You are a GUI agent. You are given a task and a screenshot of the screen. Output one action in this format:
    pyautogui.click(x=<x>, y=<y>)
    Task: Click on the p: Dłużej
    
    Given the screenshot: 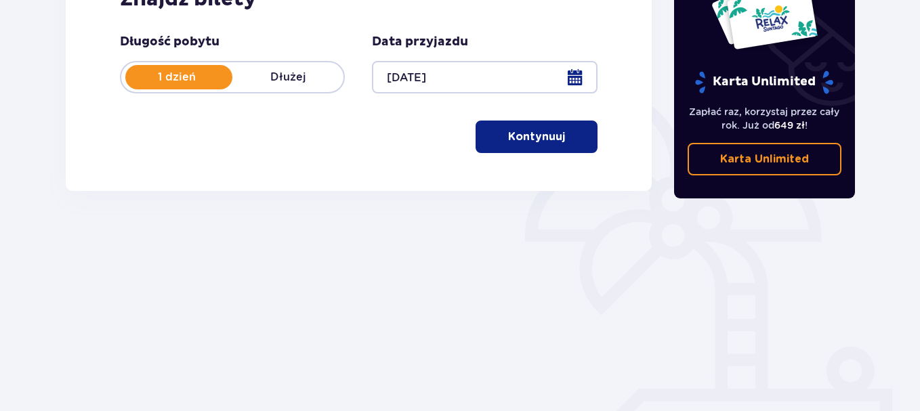 What is the action you would take?
    pyautogui.click(x=288, y=77)
    